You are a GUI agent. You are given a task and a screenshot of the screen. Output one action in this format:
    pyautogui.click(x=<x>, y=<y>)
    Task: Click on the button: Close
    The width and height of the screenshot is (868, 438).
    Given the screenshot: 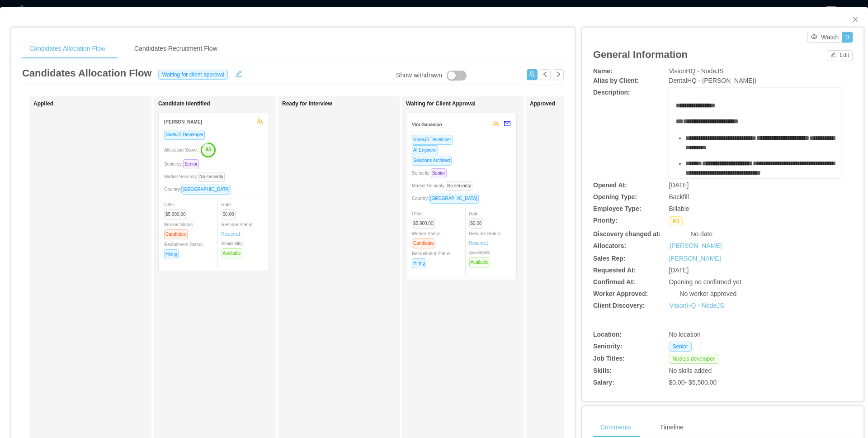 What is the action you would take?
    pyautogui.click(x=855, y=20)
    